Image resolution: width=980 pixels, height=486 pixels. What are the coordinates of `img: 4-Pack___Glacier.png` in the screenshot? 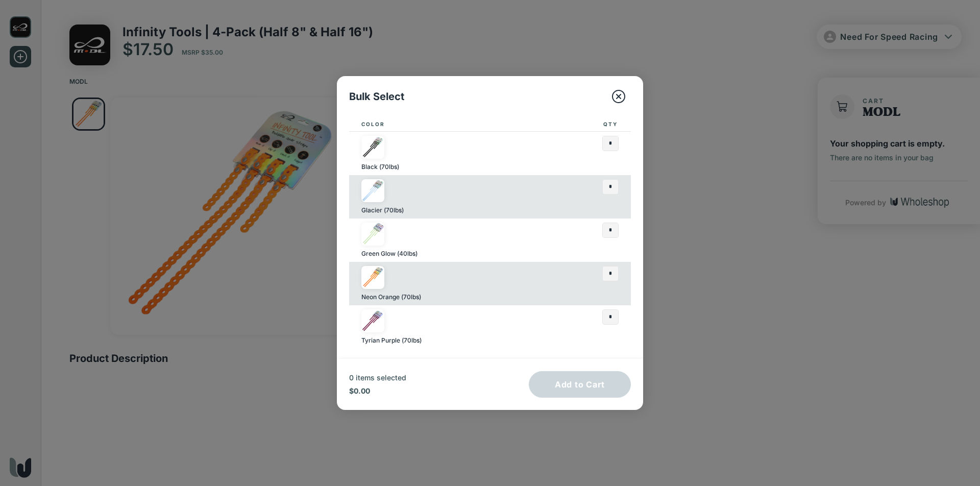 It's located at (373, 191).